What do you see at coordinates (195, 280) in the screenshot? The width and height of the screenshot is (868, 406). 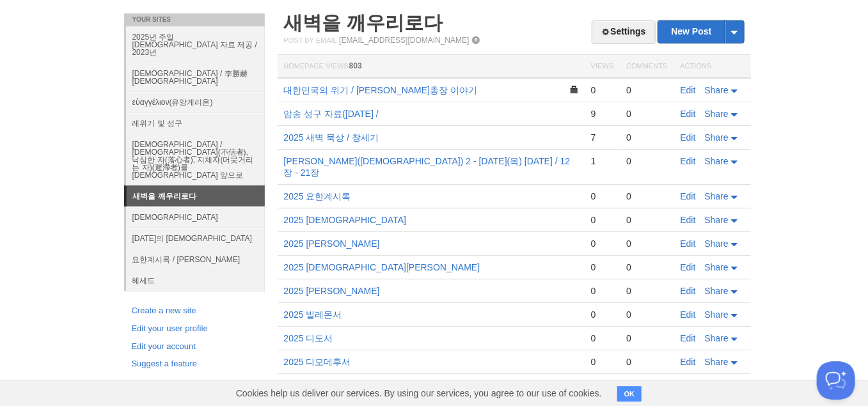 I see `a: 헤세드` at bounding box center [195, 280].